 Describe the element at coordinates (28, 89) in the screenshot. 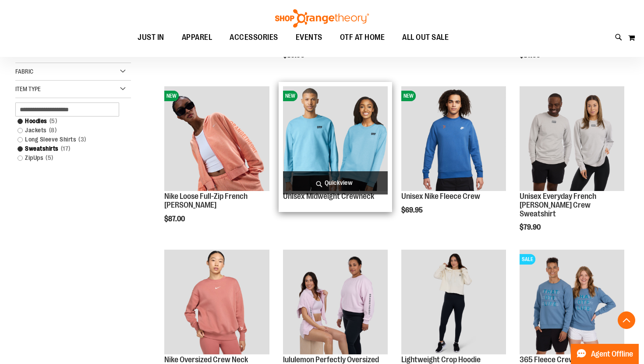

I see `span: Item Type` at that location.